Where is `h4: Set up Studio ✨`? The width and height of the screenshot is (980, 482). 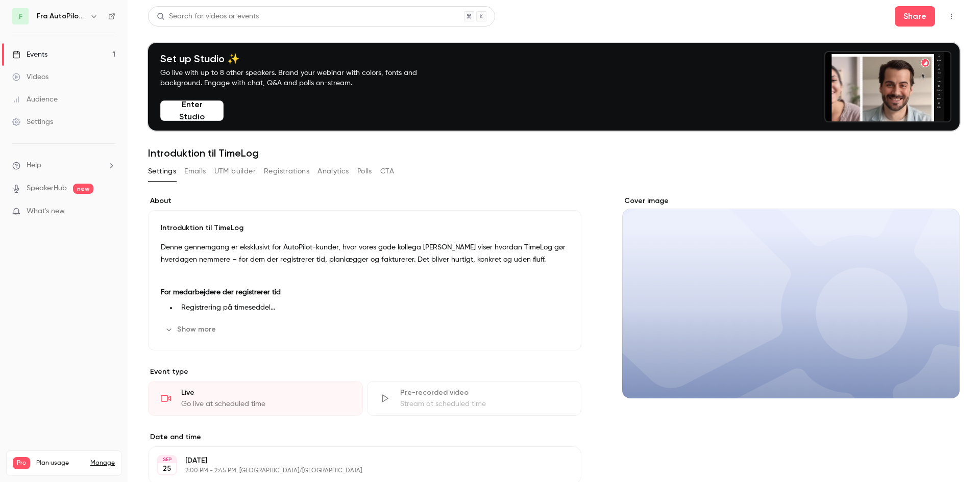
h4: Set up Studio ✨ is located at coordinates (301, 59).